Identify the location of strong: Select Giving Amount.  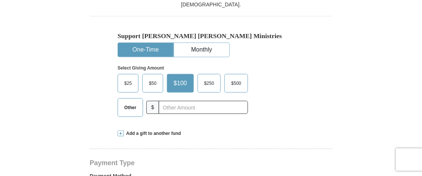
(141, 68).